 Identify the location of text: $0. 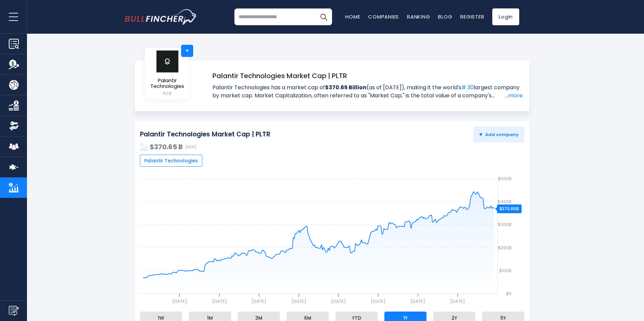
(509, 293).